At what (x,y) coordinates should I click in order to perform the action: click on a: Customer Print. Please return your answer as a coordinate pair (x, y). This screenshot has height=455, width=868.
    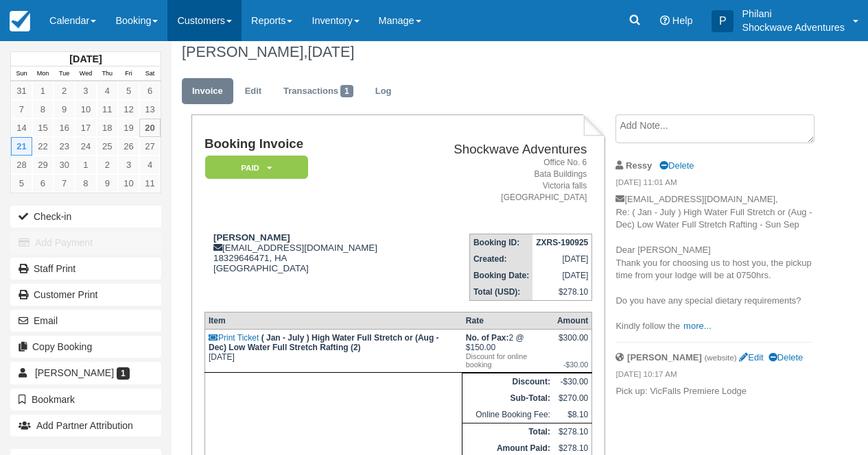
    Looking at the image, I should click on (86, 295).